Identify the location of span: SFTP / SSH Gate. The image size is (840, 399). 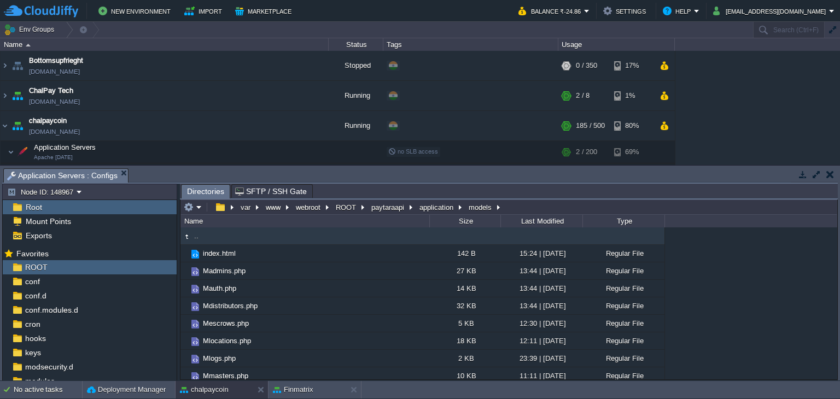
(271, 191).